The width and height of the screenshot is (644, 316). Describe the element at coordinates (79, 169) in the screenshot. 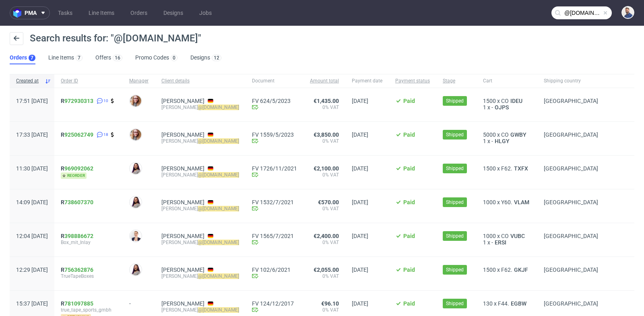

I see `a: 969092062` at that location.